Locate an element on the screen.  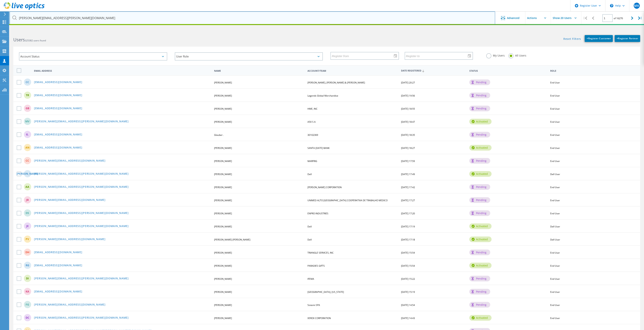
div: Account Status is located at coordinates (93, 57).